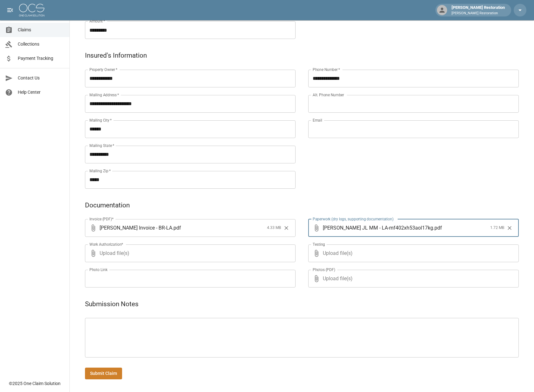 This screenshot has height=392, width=534. Describe the element at coordinates (102, 146) in the screenshot. I see `label: Mailing State` at that location.